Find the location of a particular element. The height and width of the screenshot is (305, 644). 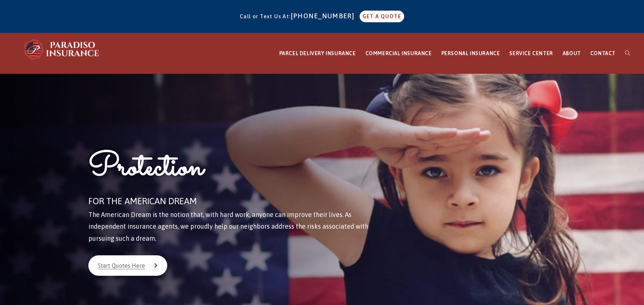

a: PERSONAL INSURANCE is located at coordinates (471, 54).